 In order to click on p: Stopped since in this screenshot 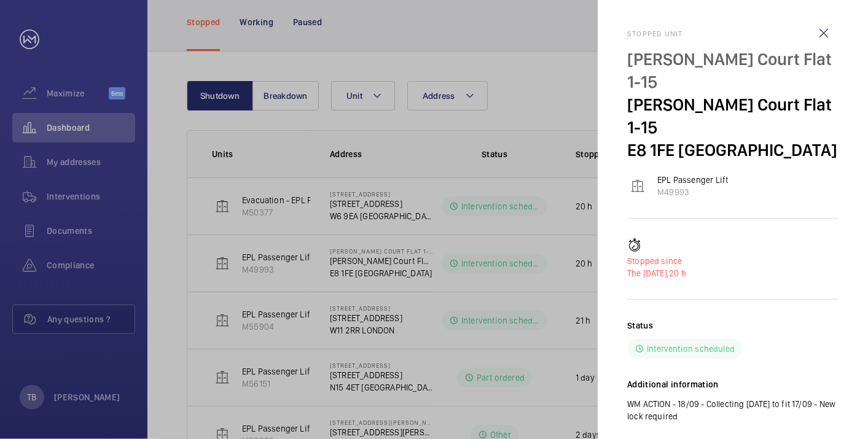, I will do `click(733, 261)`.